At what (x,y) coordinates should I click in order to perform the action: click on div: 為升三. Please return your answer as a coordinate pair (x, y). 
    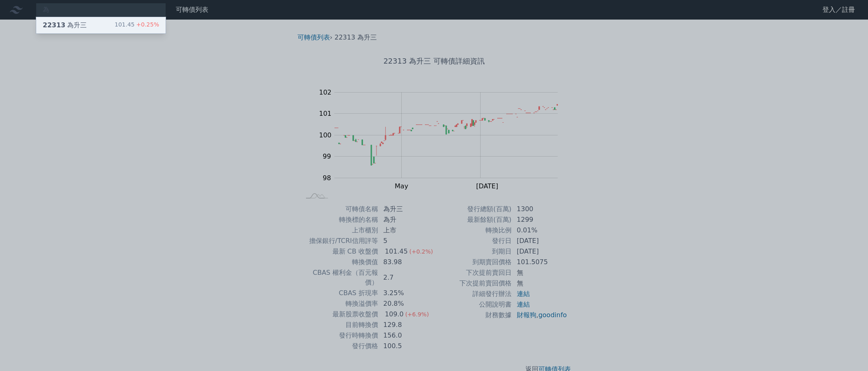
    Looking at the image, I should click on (65, 25).